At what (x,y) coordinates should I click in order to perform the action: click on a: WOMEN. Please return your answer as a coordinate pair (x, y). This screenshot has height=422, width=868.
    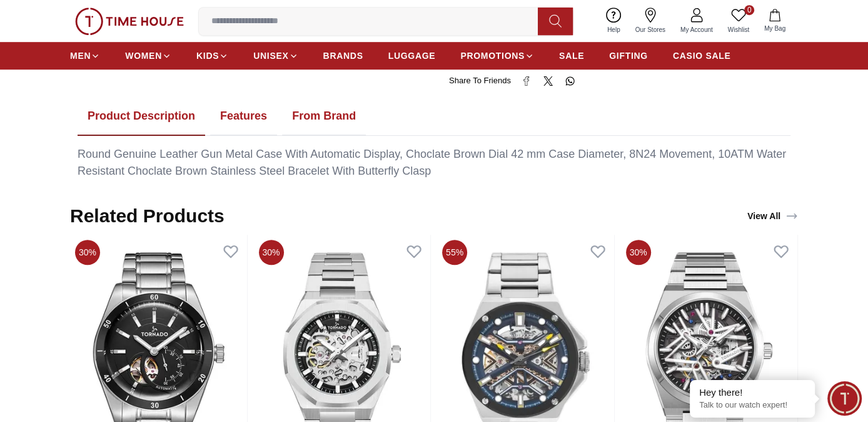
    Looking at the image, I should click on (148, 56).